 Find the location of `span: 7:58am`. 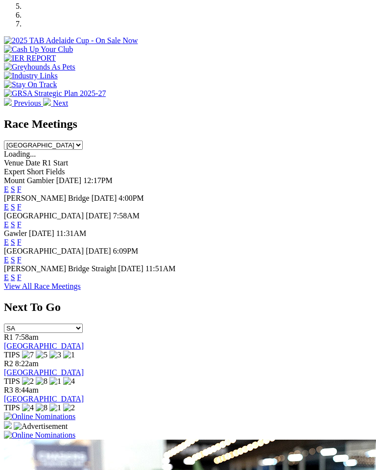

span: 7:58am is located at coordinates (27, 337).